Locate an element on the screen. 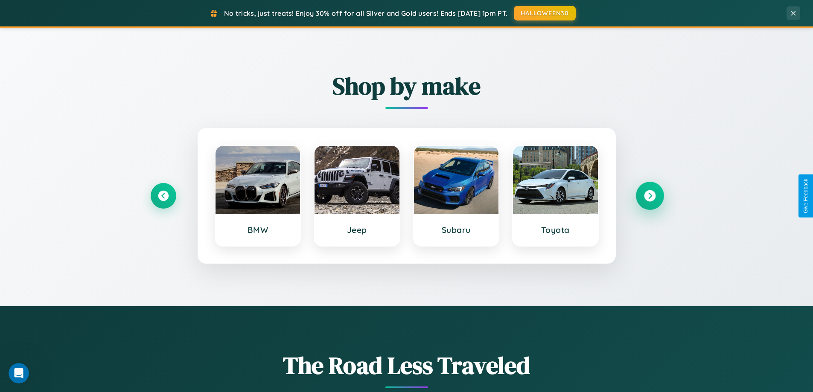 Image resolution: width=813 pixels, height=392 pixels. h3: BMW is located at coordinates (258, 230).